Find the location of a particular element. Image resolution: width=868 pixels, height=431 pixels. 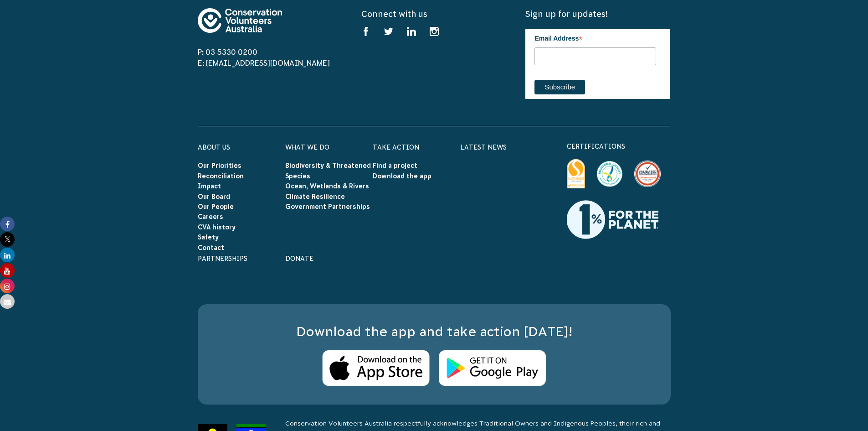

p: certifications is located at coordinates (619, 147).